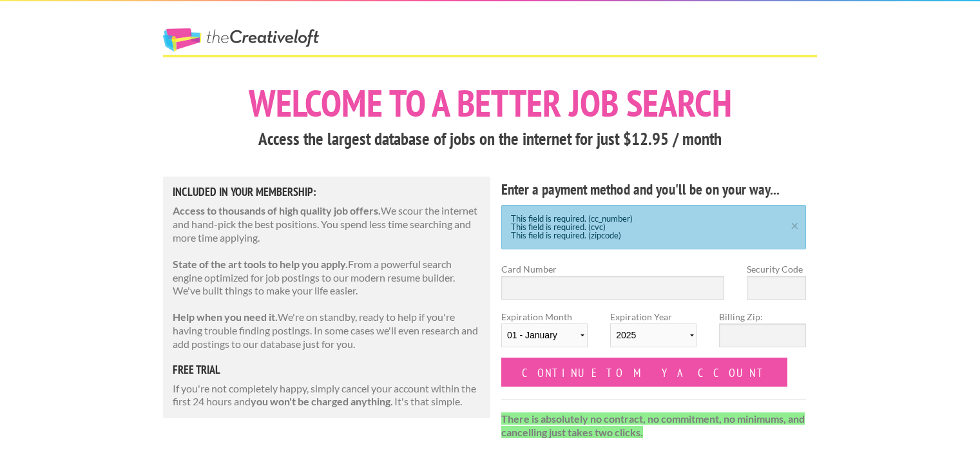  I want to click on strong: State of the art tools to help you apply., so click(261, 263).